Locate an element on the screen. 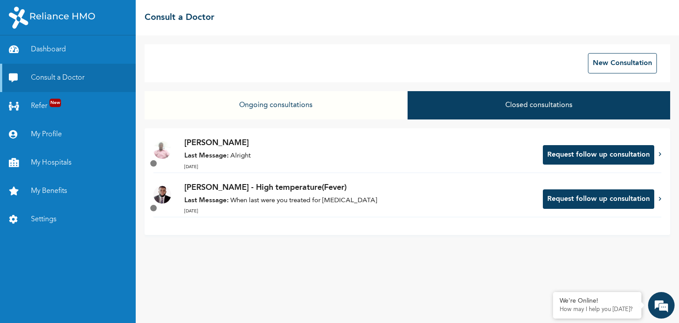  span: New is located at coordinates (55, 103).